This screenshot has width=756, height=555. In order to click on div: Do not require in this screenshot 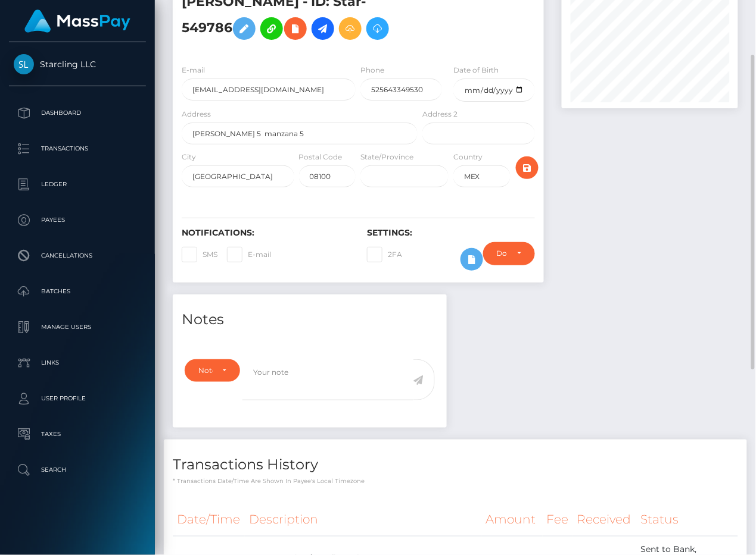, I will do `click(502, 254)`.